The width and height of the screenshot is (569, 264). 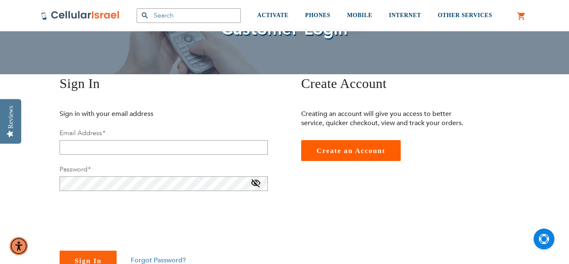 What do you see at coordinates (11, 117) in the screenshot?
I see `div: Reviews` at bounding box center [11, 117].